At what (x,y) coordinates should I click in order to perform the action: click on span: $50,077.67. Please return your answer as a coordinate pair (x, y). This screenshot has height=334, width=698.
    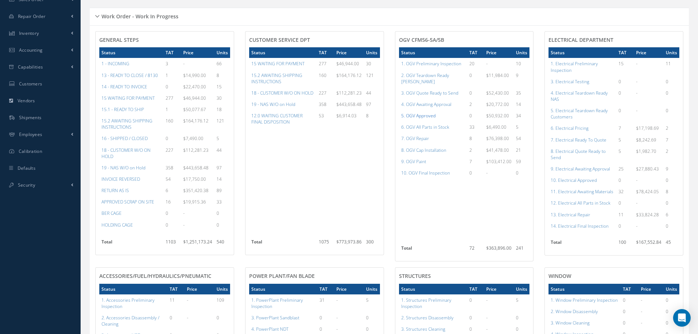
    Looking at the image, I should click on (194, 109).